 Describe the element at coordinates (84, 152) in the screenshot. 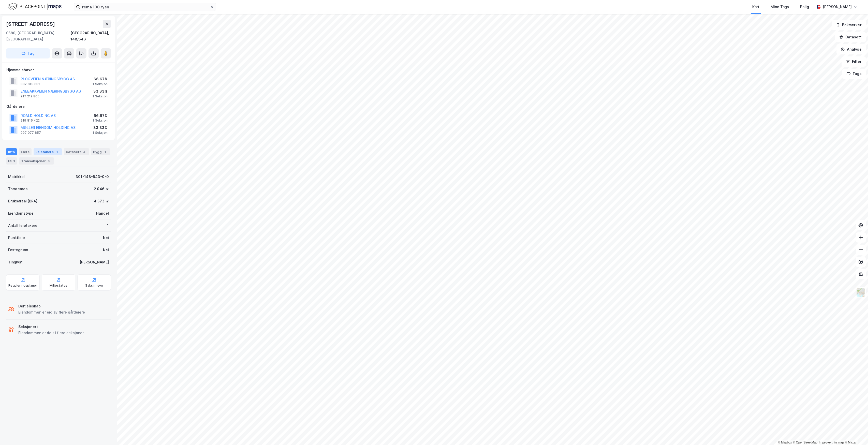

I see `div: 3` at that location.